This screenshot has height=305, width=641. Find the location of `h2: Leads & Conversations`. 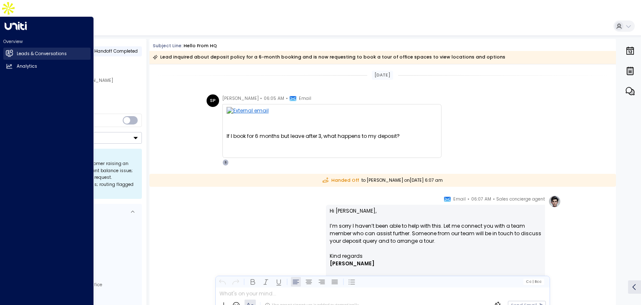

h2: Leads & Conversations is located at coordinates (42, 54).